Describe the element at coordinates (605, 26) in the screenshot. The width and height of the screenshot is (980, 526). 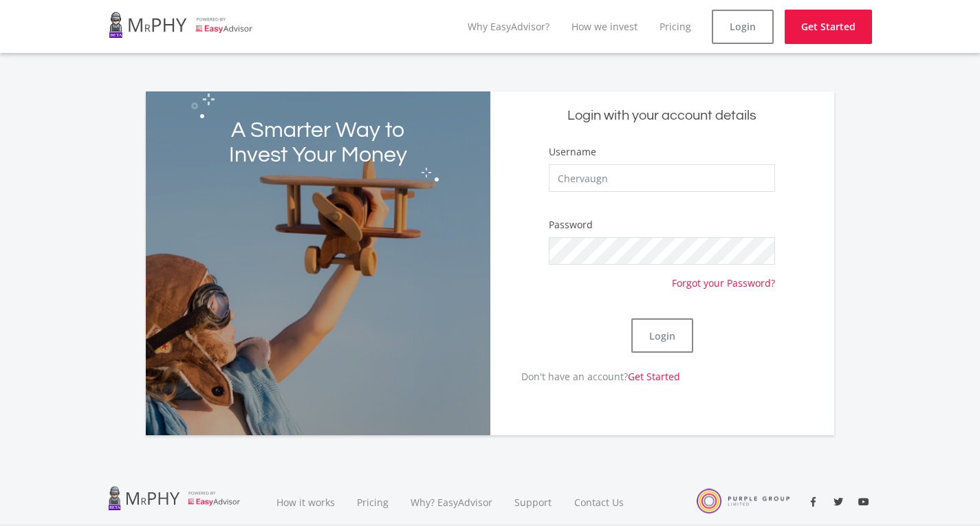
I see `a: How we invest` at that location.